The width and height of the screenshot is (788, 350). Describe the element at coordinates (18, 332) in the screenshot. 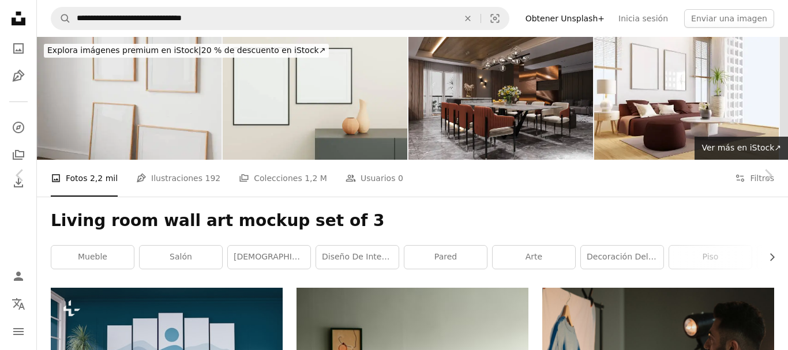

I see `button: Menú` at that location.